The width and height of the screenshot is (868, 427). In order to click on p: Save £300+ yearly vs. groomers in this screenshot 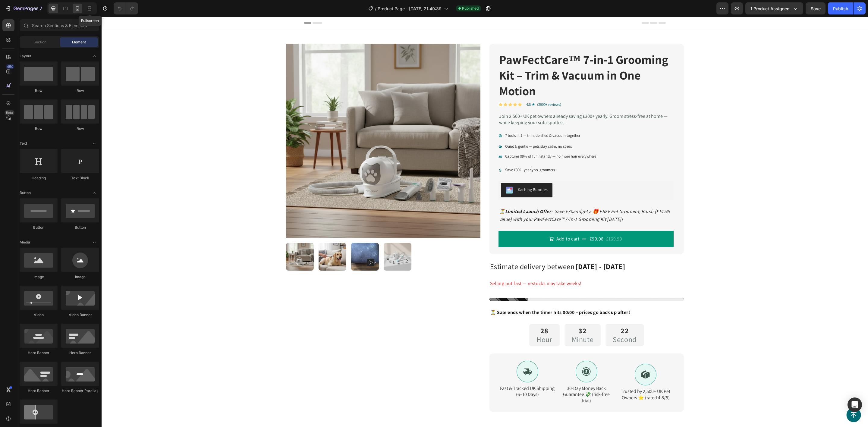, I will do `click(428, 153)`.